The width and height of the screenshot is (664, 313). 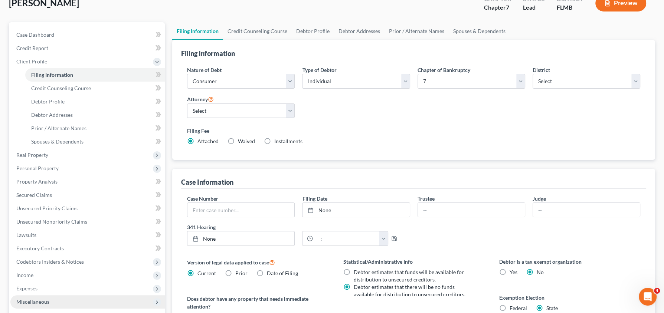 What do you see at coordinates (518, 308) in the screenshot?
I see `span: Federal` at bounding box center [518, 308].